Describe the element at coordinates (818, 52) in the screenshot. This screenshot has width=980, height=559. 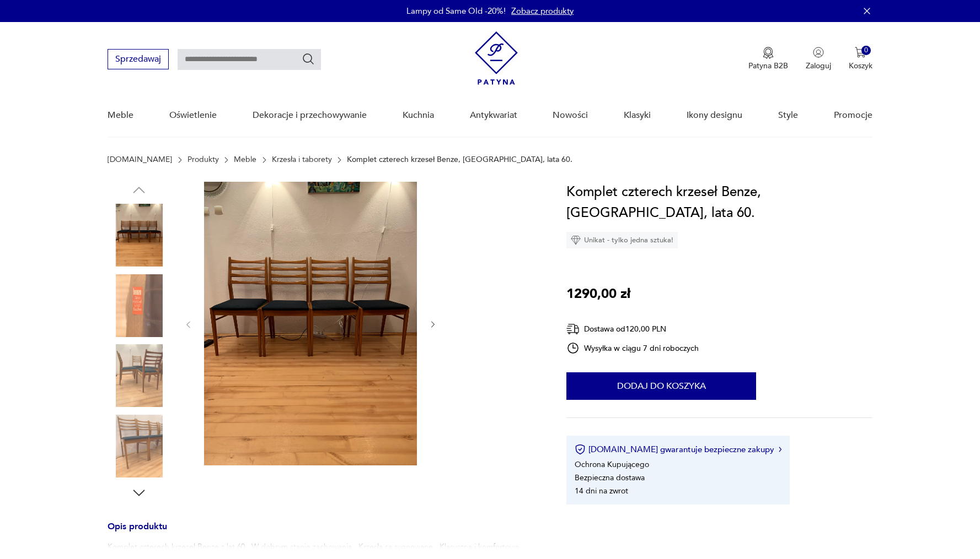
I see `img: Ikonka użytkownika` at that location.